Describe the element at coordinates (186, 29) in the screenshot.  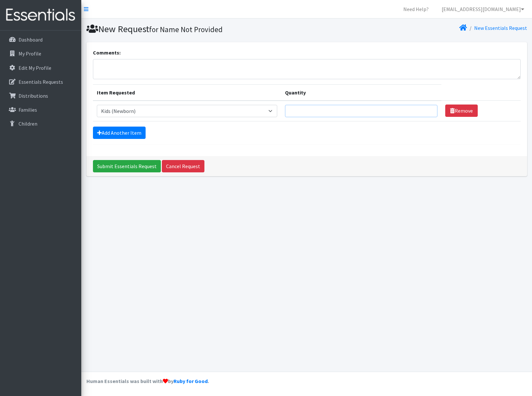
I see `small: for Name Not Provided` at that location.